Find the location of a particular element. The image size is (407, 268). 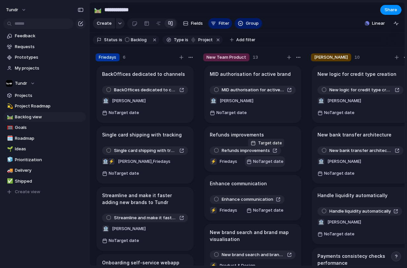

a: Refunds improvements is located at coordinates (245, 151).